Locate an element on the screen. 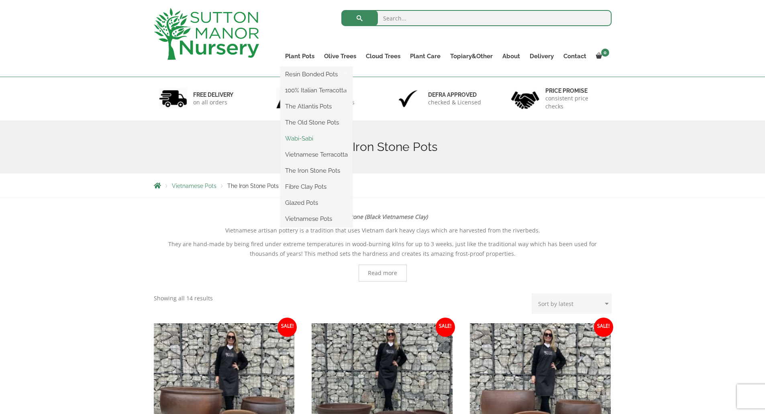 The width and height of the screenshot is (765, 414). h1: The Iron Stone Pots is located at coordinates (383, 147).